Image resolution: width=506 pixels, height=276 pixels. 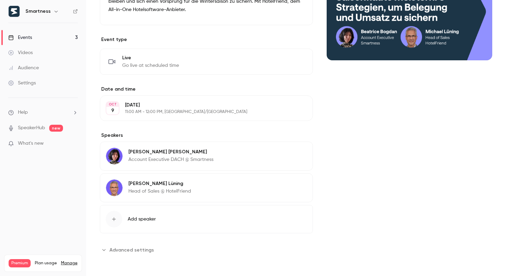 What do you see at coordinates (20, 38) in the screenshot?
I see `div: Events` at bounding box center [20, 38].